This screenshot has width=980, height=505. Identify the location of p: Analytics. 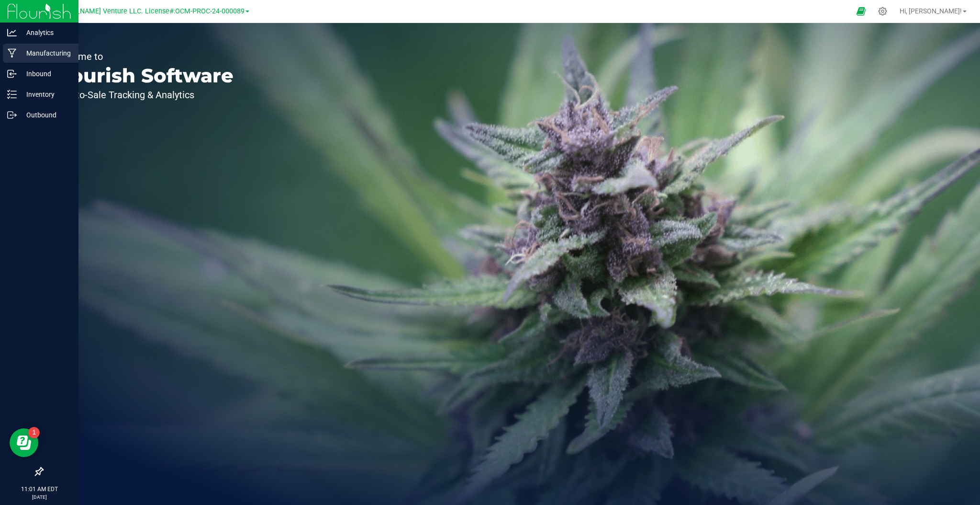
(45, 32).